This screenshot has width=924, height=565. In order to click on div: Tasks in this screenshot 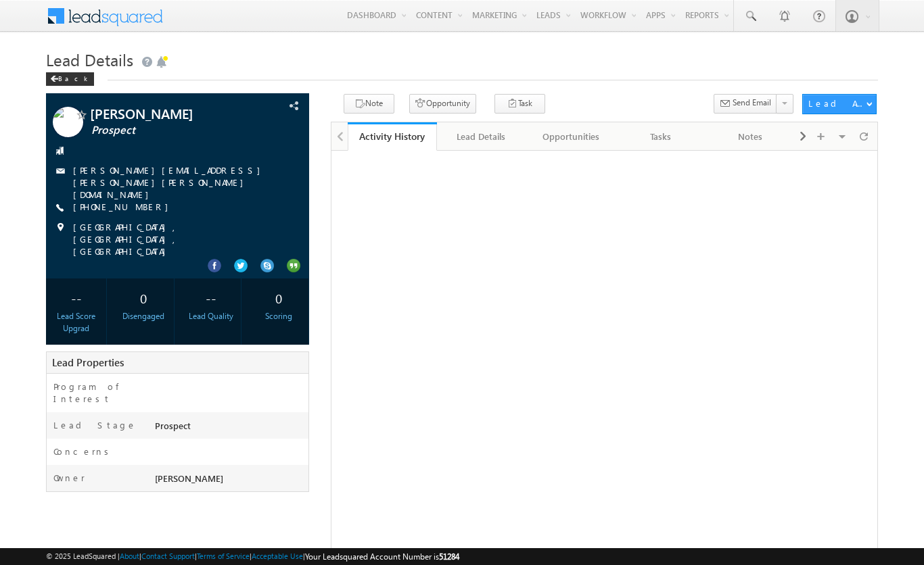, I will do `click(660, 136)`.